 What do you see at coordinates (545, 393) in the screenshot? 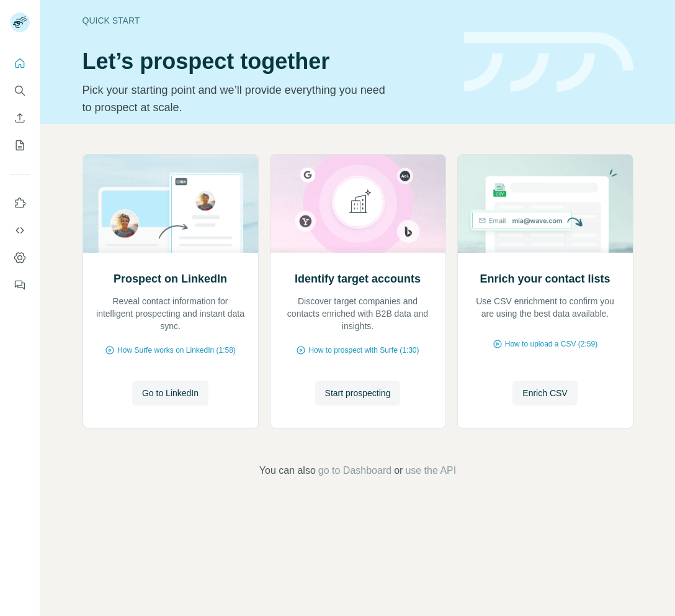
I see `span: Enrich CSV` at bounding box center [545, 393].